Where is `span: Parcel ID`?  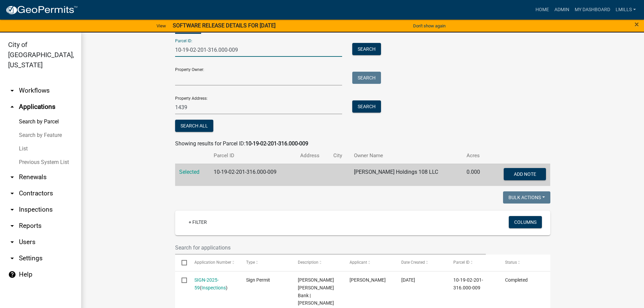
span: Parcel ID is located at coordinates (461, 262).